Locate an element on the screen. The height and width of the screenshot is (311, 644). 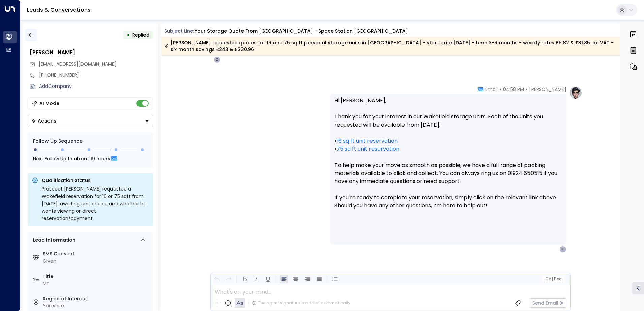
div: The agent signature is added automatically is located at coordinates (301, 303).